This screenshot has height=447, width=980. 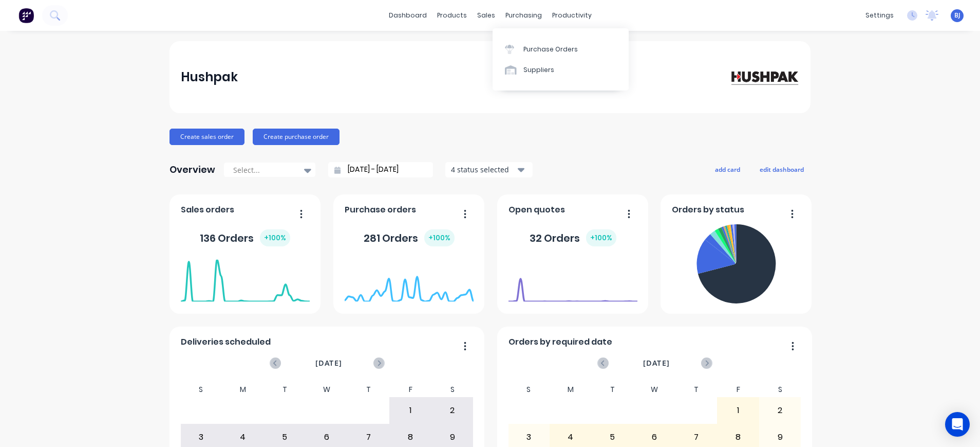 I want to click on a: dashboard, so click(x=408, y=15).